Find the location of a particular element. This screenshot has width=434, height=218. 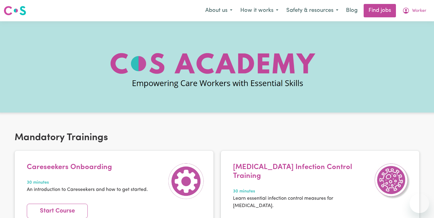

span: Worker is located at coordinates (419, 11).